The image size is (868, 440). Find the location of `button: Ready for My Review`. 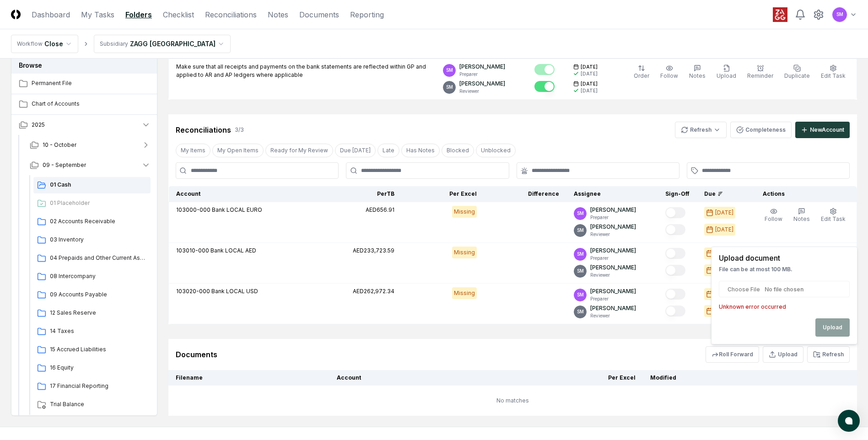

button: Ready for My Review is located at coordinates (299, 151).